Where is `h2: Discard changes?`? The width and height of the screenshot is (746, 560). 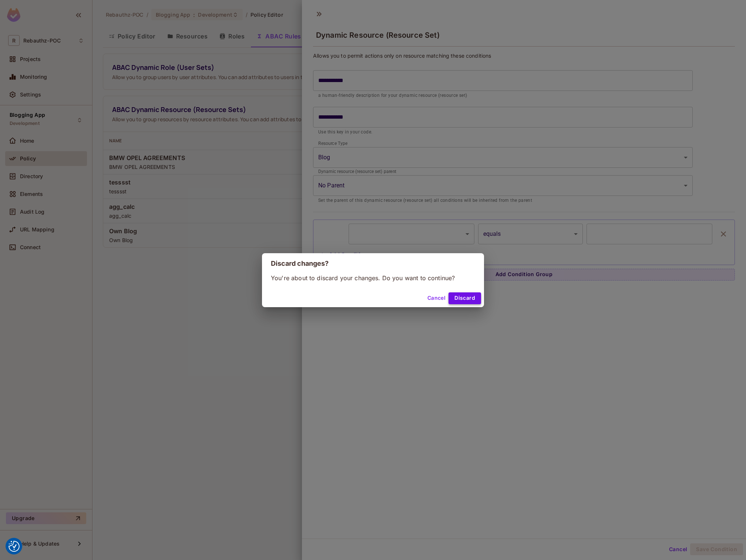
h2: Discard changes? is located at coordinates (373, 264).